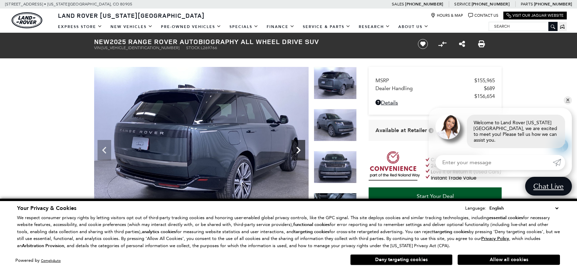  What do you see at coordinates (335, 167) in the screenshot?
I see `img: New 2025 Belgravia Green LAND ROVER Autobiography image 15` at bounding box center [335, 167].